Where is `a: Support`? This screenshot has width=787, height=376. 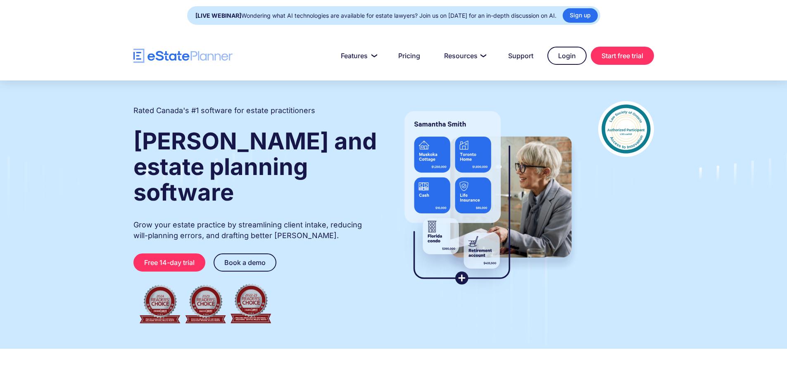 a: Support is located at coordinates (520, 56).